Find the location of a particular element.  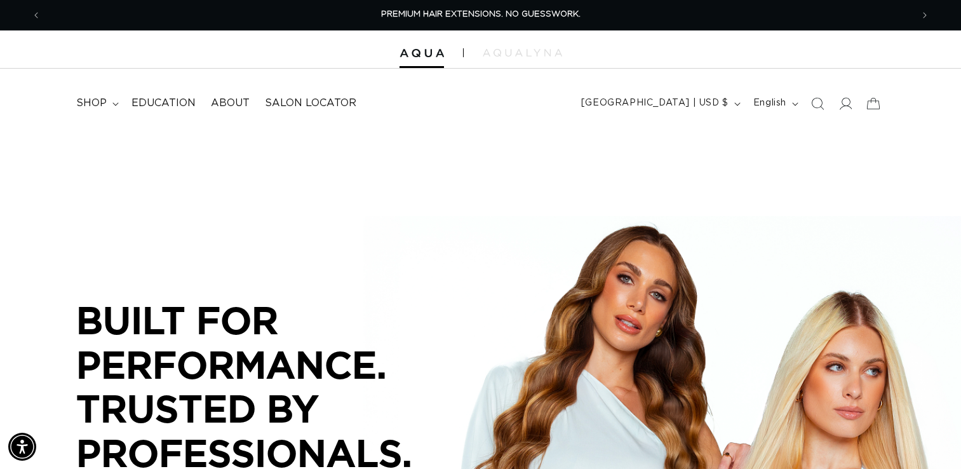

img: aqualyna.com is located at coordinates (522, 53).